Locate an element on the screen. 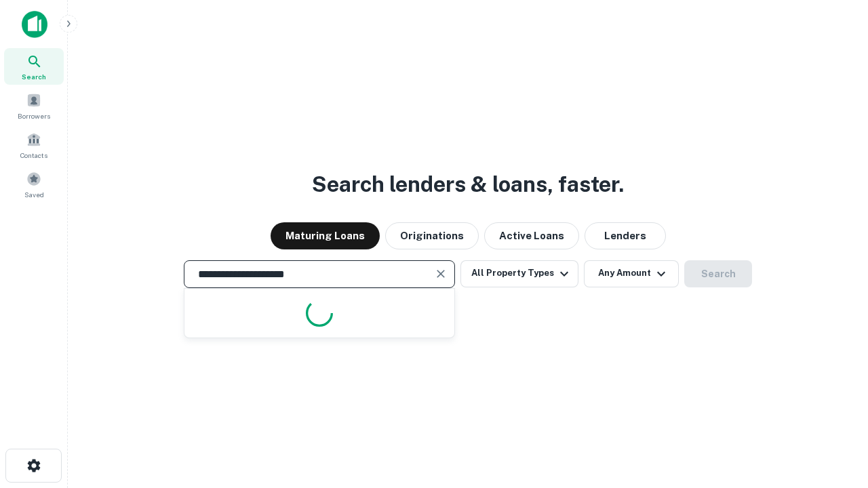  button: Any Amount is located at coordinates (631, 274).